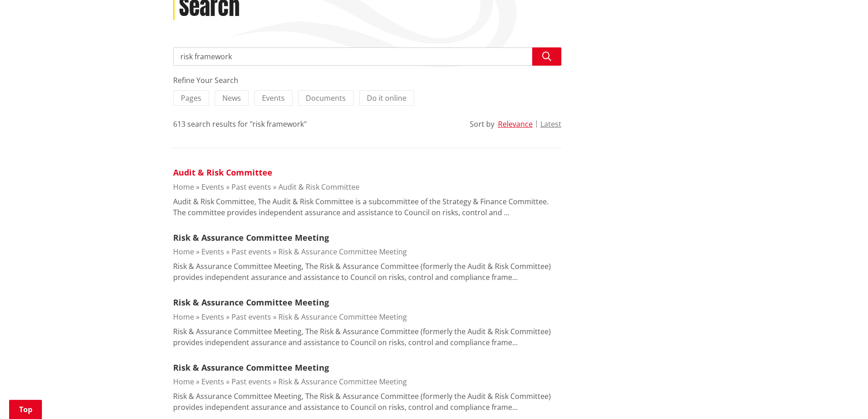  I want to click on a: Top, so click(26, 409).